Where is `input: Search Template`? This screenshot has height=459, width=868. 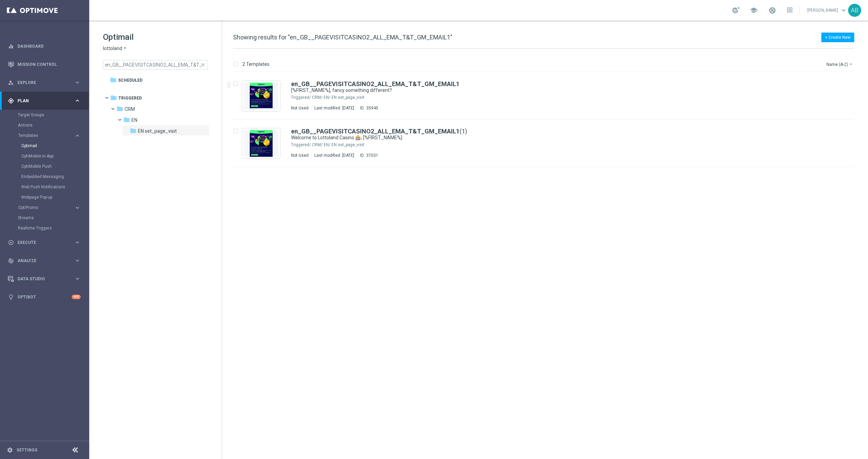 input: Search Template is located at coordinates (155, 65).